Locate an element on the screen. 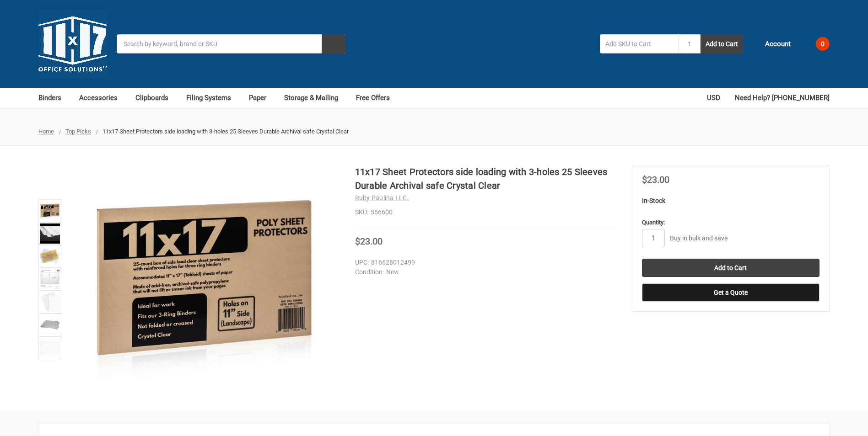 Image resolution: width=868 pixels, height=436 pixels. a: Buy in bulk and save is located at coordinates (698, 238).